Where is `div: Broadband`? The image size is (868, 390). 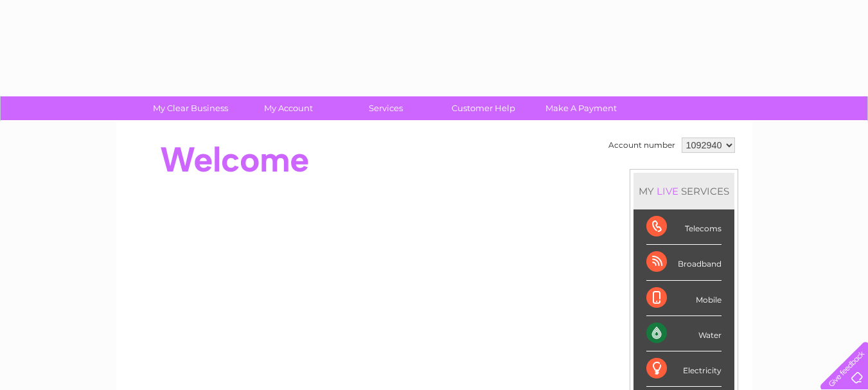
div: Broadband is located at coordinates (683, 263).